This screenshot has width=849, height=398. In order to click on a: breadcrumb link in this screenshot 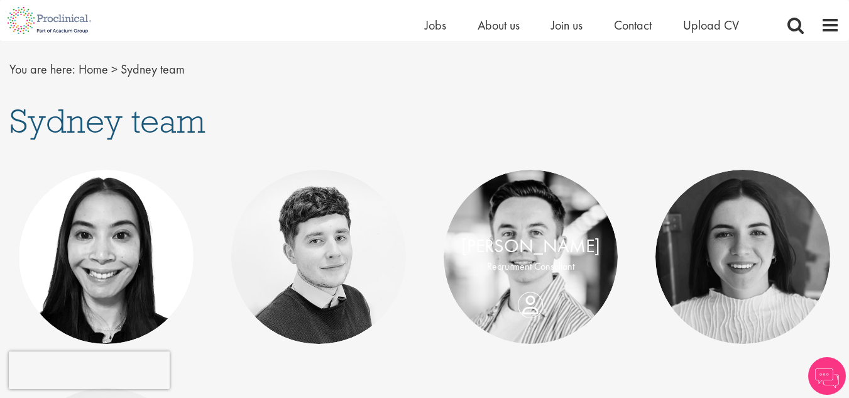, I will do `click(93, 69)`.